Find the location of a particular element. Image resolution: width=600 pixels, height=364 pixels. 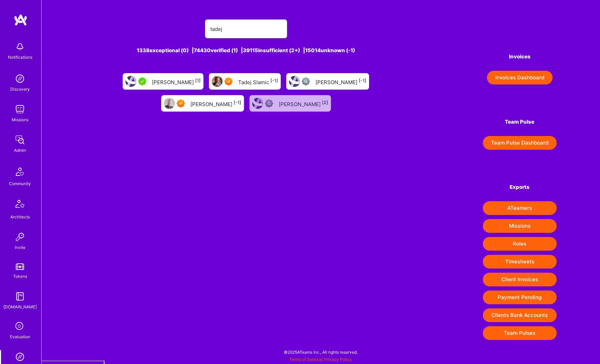

button: Timesheets is located at coordinates (520, 262).